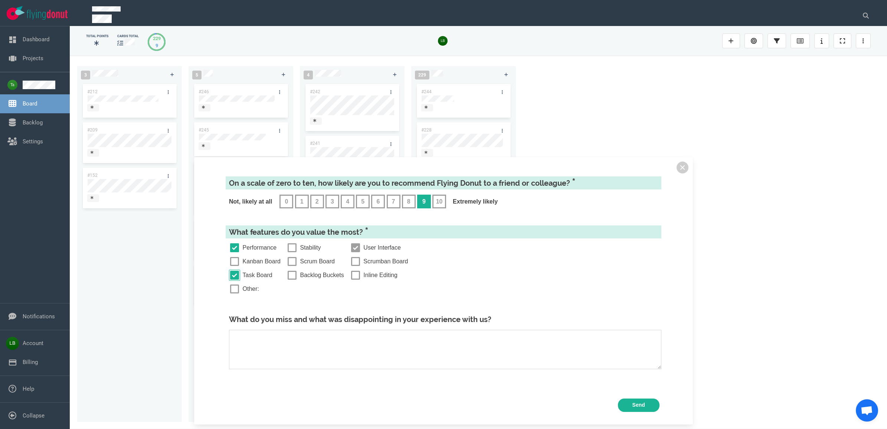 Image resolution: width=887 pixels, height=429 pixels. I want to click on input: Send, so click(639, 405).